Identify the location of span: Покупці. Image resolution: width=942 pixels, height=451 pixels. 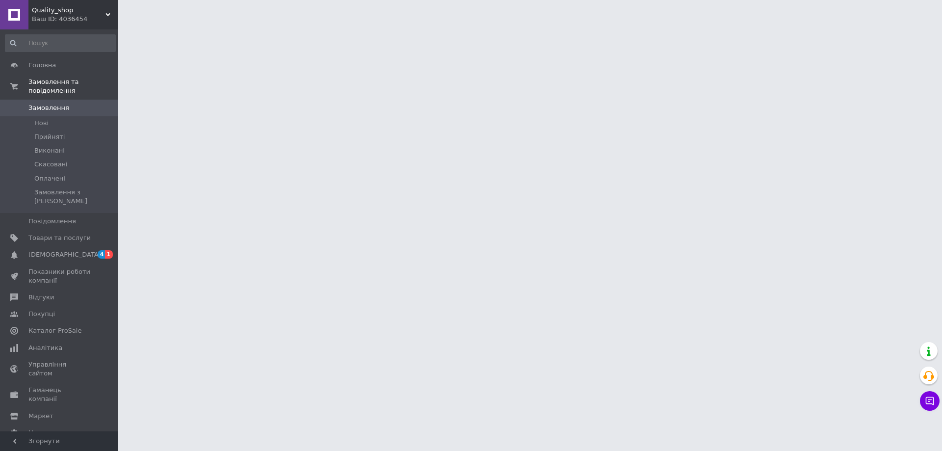
(42, 314).